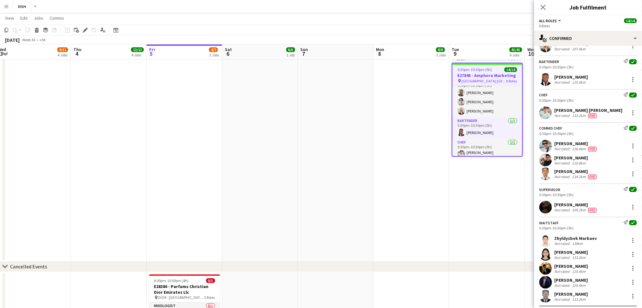  What do you see at coordinates (577, 243) in the screenshot?
I see `div: 139km` at bounding box center [577, 243].